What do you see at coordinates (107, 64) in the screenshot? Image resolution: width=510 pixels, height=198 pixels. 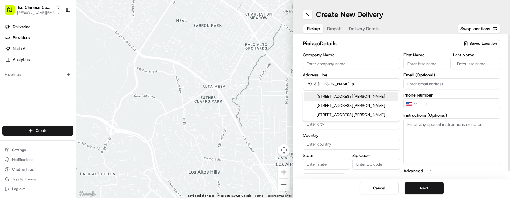 I see `button: Start new chat` at bounding box center [107, 64].